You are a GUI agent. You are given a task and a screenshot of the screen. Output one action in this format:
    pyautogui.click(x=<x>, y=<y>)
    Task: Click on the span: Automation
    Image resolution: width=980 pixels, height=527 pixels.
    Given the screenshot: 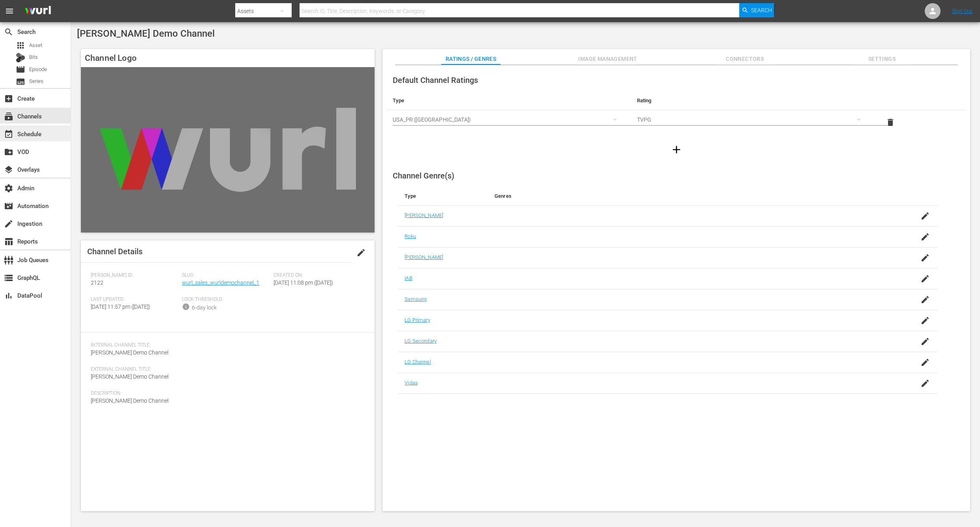 What is the action you would take?
    pyautogui.click(x=8, y=206)
    